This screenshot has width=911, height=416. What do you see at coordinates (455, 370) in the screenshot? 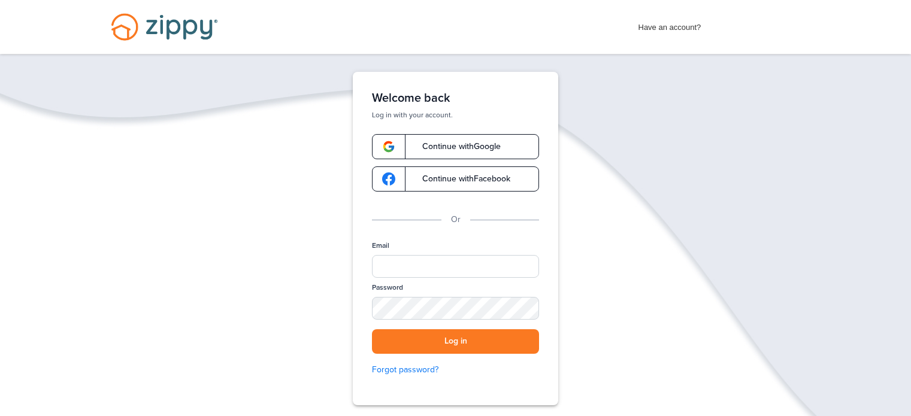
I see `a: Forgot password?` at bounding box center [455, 370].